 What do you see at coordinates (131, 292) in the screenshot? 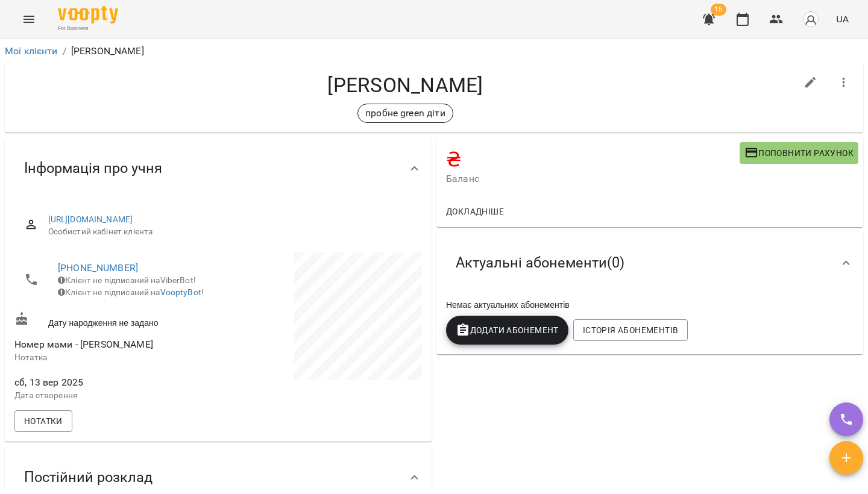
I see `span: Клієнт не підписаний на !` at bounding box center [131, 292].